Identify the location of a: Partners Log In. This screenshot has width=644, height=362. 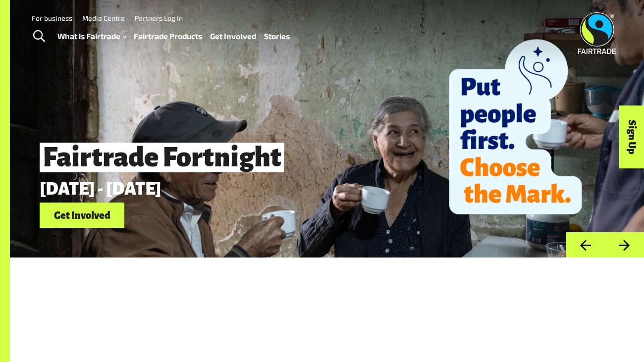
(158, 18).